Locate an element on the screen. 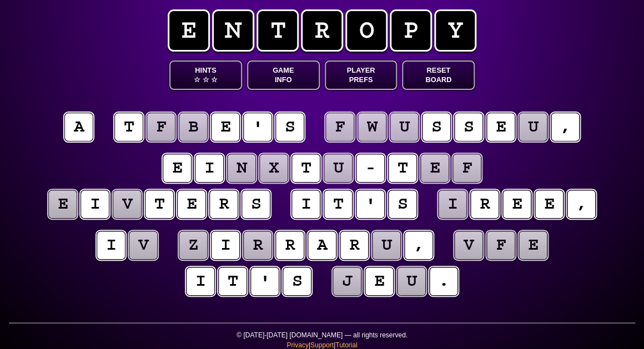 This screenshot has height=349, width=644. span: p is located at coordinates (411, 30).